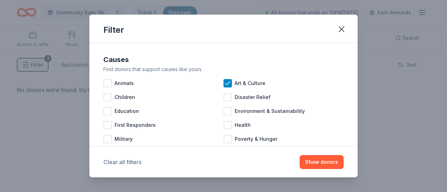 Image resolution: width=447 pixels, height=192 pixels. I want to click on span: Art & Culture, so click(250, 83).